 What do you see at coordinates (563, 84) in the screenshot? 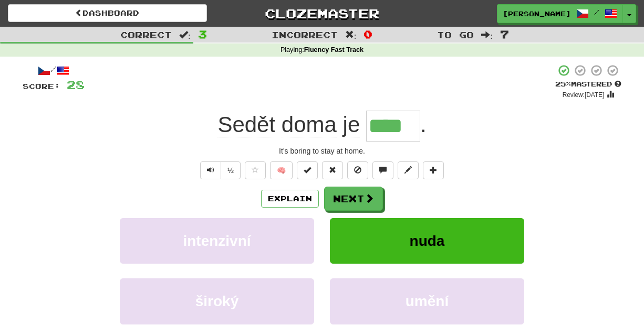
I see `span: 25 %` at bounding box center [563, 84].